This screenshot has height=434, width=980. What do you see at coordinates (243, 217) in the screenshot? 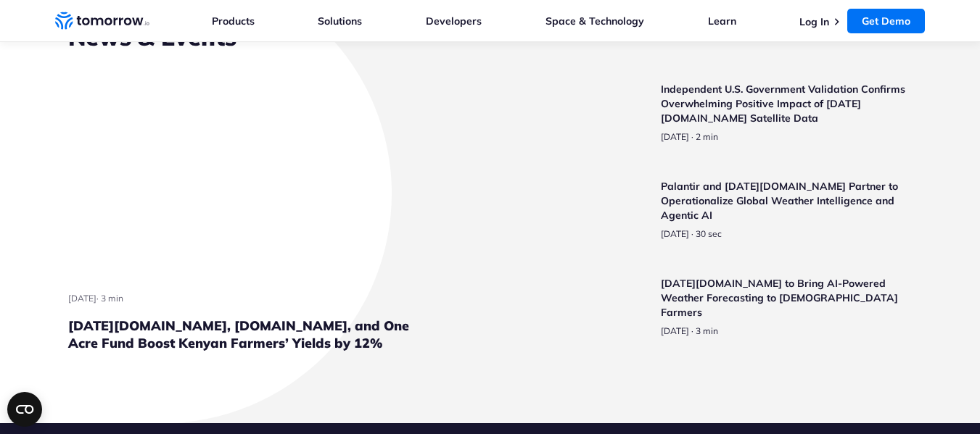
I see `a: Read Tomorrow.io, TomorrowNow.org, and One Acre Fund Boost Kenyan Farmers’ Yields by 12%` at bounding box center [243, 217].